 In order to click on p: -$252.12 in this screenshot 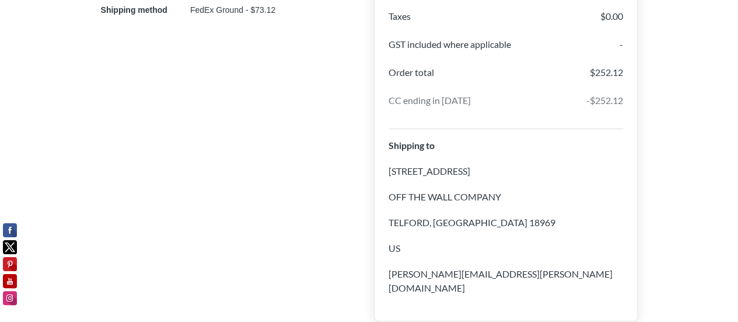, I will do `click(605, 106)`.